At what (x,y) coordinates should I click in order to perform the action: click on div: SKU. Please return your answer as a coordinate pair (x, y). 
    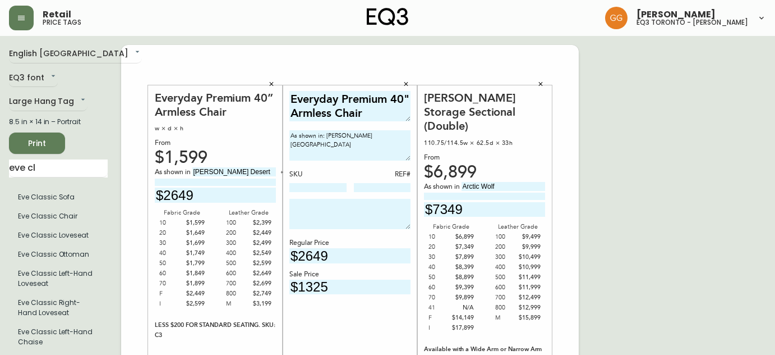
    Looking at the image, I should click on (318, 174).